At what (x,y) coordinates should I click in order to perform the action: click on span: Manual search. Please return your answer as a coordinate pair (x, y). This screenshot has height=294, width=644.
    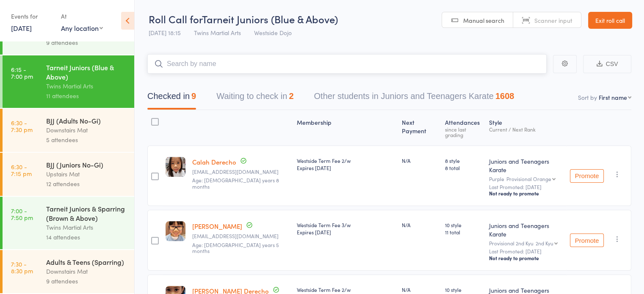
    Looking at the image, I should click on (483, 20).